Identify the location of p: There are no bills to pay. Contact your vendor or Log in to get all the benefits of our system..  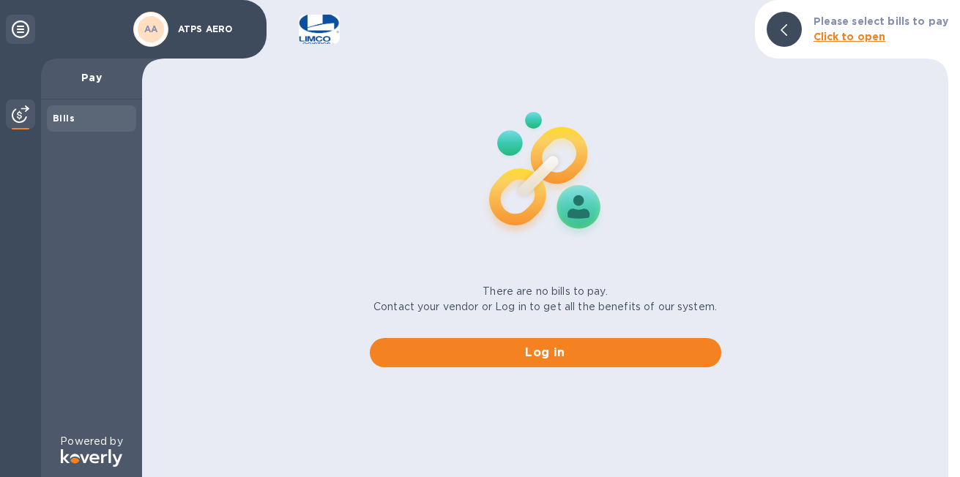
(545, 299).